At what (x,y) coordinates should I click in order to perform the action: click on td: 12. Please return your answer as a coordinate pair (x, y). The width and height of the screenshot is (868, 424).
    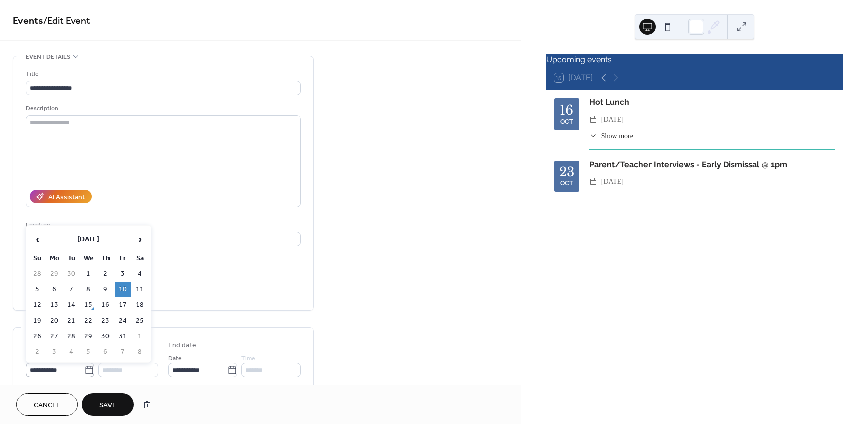
    Looking at the image, I should click on (37, 305).